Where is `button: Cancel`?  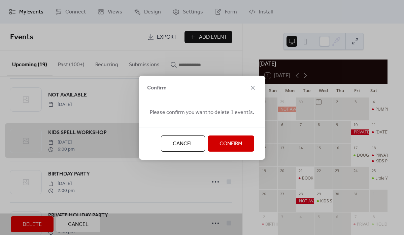 button: Cancel is located at coordinates (183, 144).